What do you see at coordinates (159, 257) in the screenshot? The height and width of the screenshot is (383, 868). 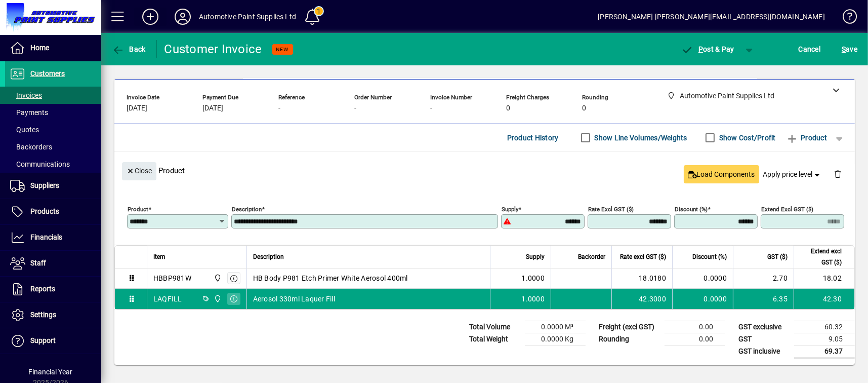 I see `span: Item` at bounding box center [159, 257].